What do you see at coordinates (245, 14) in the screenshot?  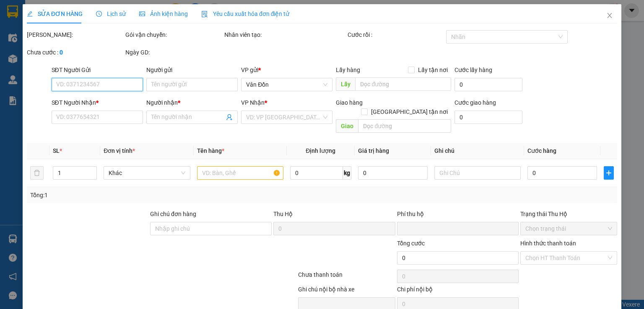 I see `span: Yêu cầu xuất hóa đơn điện tử` at bounding box center [245, 14].